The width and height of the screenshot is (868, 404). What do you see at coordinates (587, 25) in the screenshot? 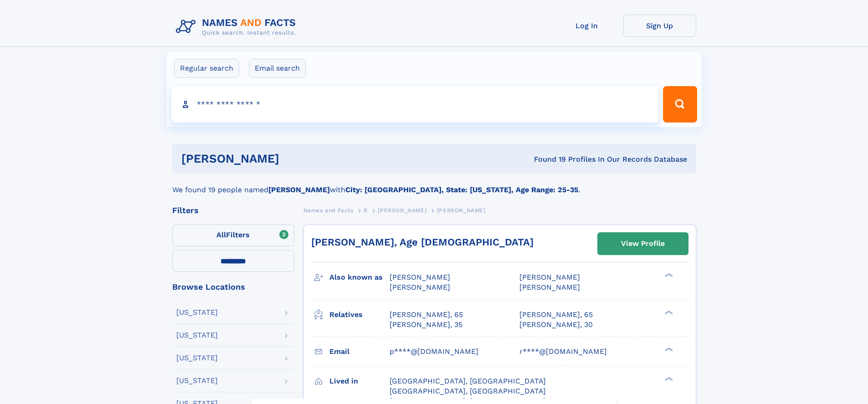
I see `a: Log In` at bounding box center [587, 25].